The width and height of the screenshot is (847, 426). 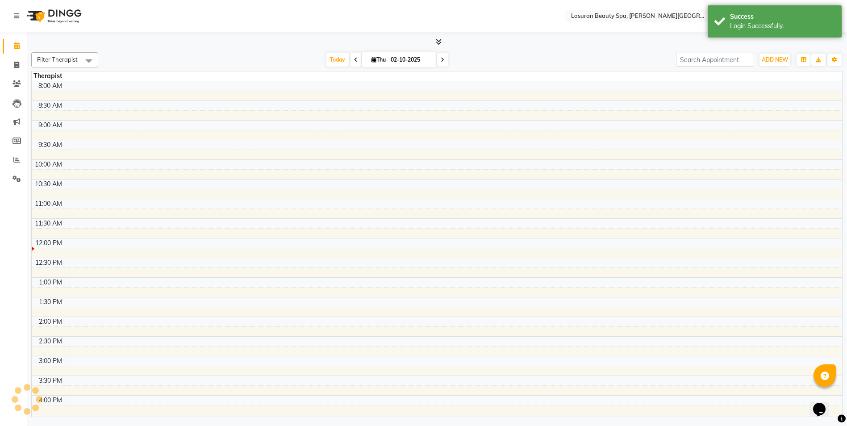 I want to click on div: Login Successfully., so click(x=783, y=26).